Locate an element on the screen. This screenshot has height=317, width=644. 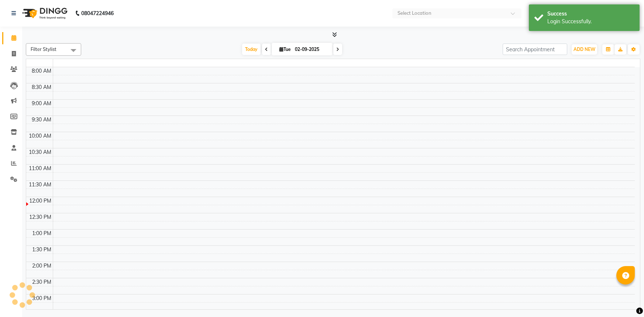
span: Filter Stylist is located at coordinates (44, 49).